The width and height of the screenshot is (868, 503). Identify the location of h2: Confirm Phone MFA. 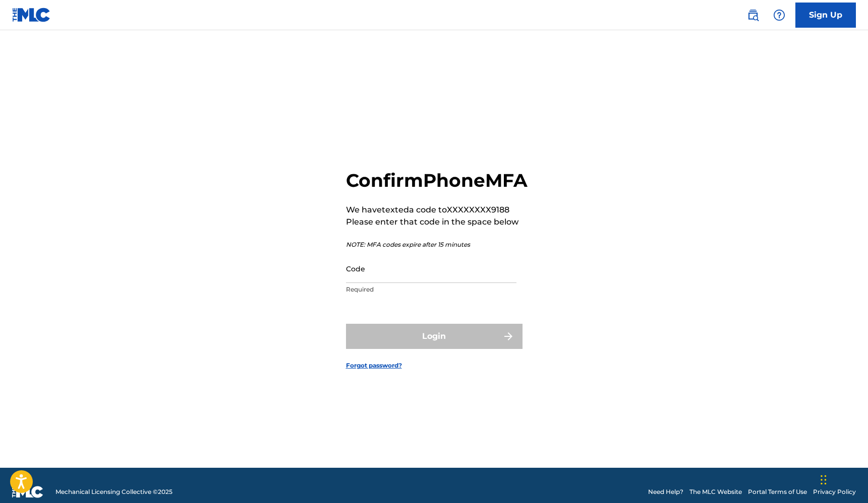
(437, 180).